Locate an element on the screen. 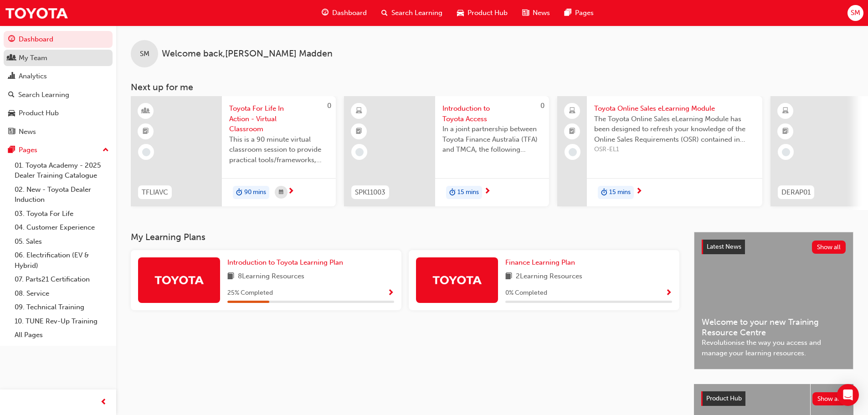 The height and width of the screenshot is (415, 868). span: 90 mins is located at coordinates (255, 192).